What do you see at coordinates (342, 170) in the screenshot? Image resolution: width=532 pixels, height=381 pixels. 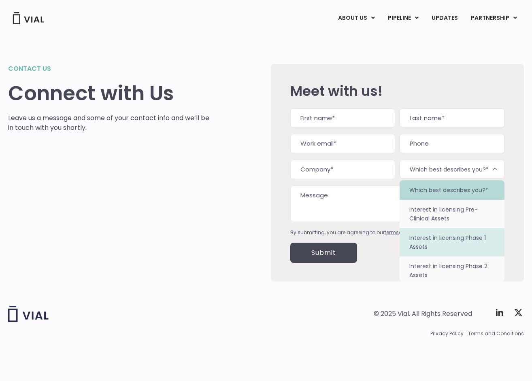 I see `input: Company*` at bounding box center [342, 170].